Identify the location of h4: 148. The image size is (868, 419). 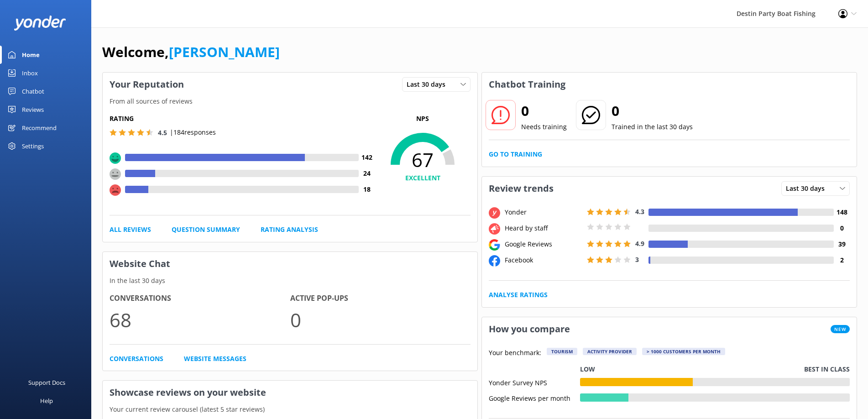
(841, 212).